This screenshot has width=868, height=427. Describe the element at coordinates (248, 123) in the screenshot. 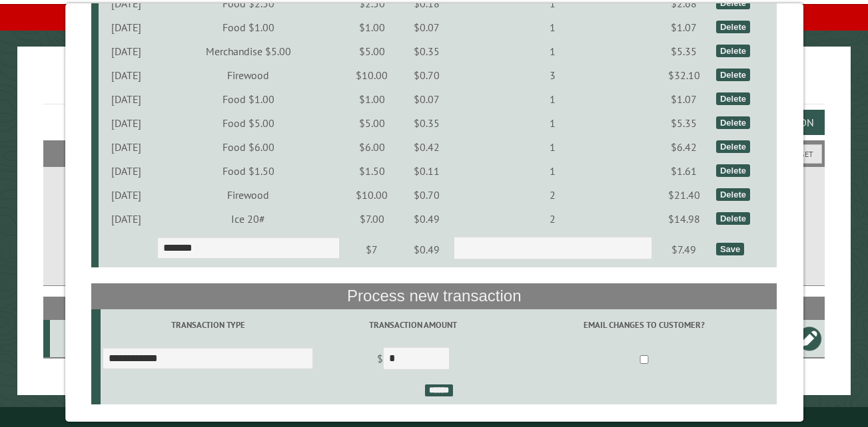

I see `td: Food $5.00` at that location.